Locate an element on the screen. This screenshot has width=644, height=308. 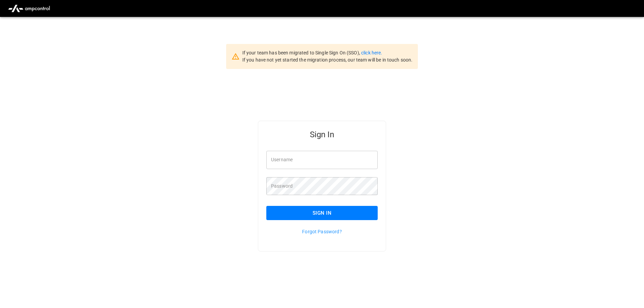
img: ampcontrol.io logo is located at coordinates (29, 9).